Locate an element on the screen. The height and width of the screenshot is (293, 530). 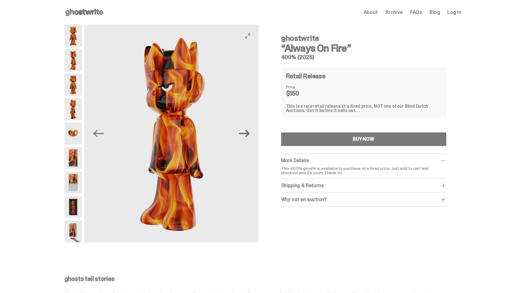
span: Log in is located at coordinates (454, 12).